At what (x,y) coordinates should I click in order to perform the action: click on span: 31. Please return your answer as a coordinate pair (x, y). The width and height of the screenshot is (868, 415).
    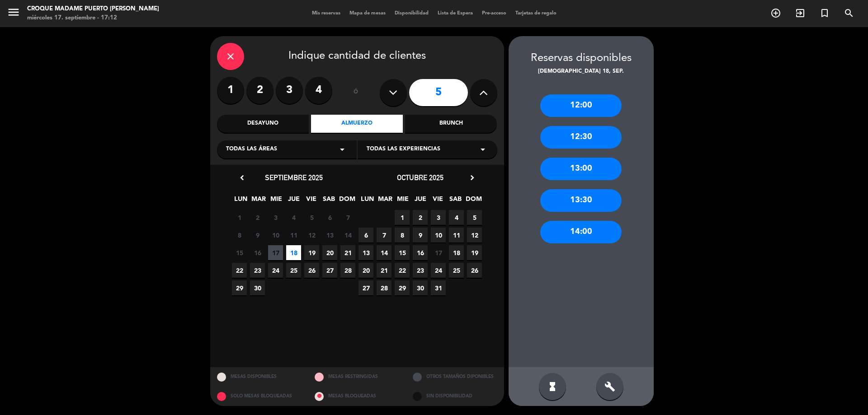
    Looking at the image, I should click on (438, 288).